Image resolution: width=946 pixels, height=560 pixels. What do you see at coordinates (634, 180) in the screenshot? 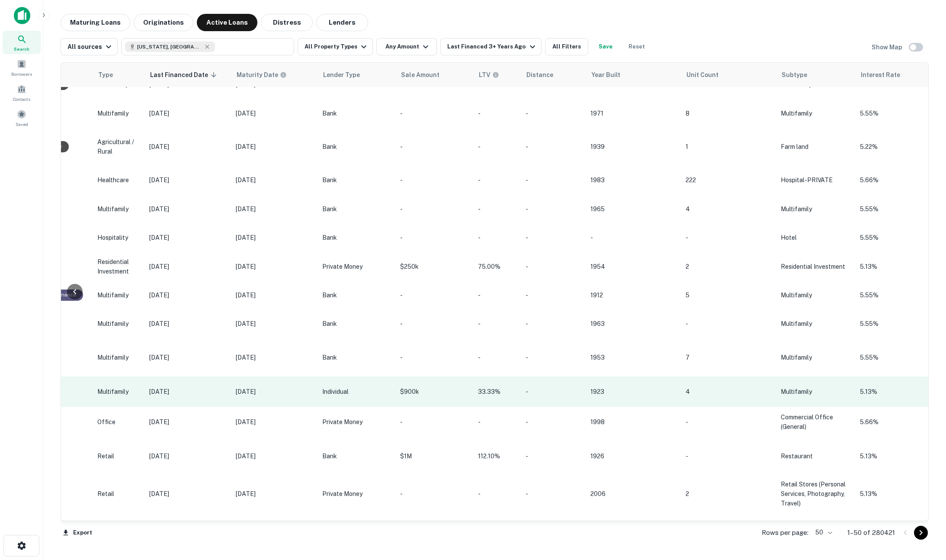
I see `p: 1983` at bounding box center [634, 180].